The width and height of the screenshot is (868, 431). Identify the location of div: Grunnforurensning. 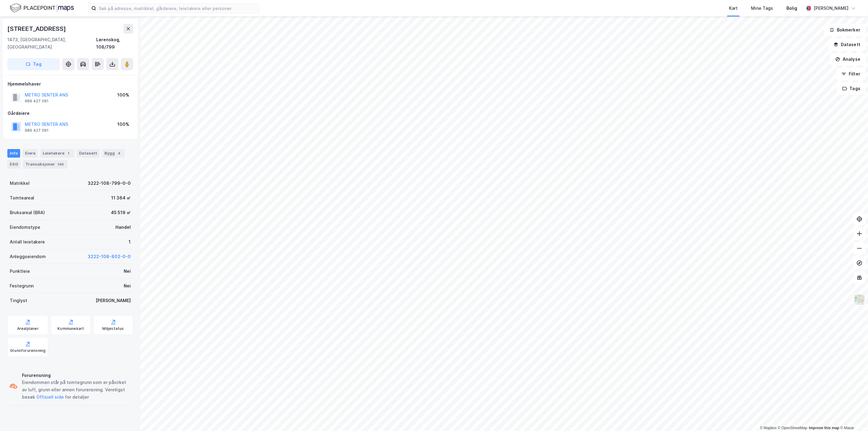
(28, 350).